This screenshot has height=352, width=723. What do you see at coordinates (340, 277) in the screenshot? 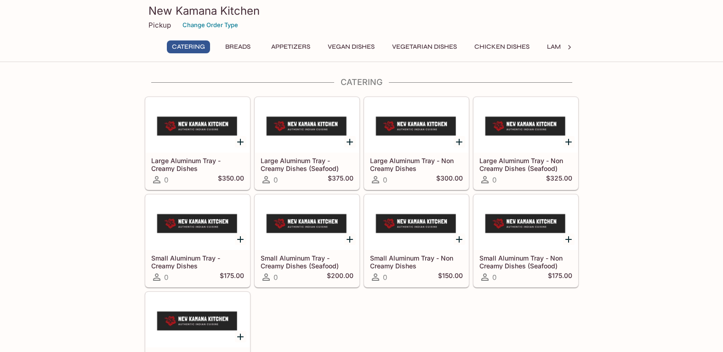
I see `h5: $200.00` at bounding box center [340, 277].